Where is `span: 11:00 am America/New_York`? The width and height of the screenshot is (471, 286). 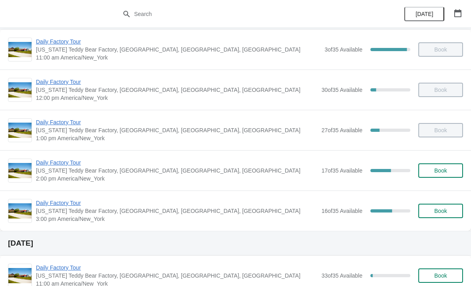 span: 11:00 am America/New_York is located at coordinates (178, 57).